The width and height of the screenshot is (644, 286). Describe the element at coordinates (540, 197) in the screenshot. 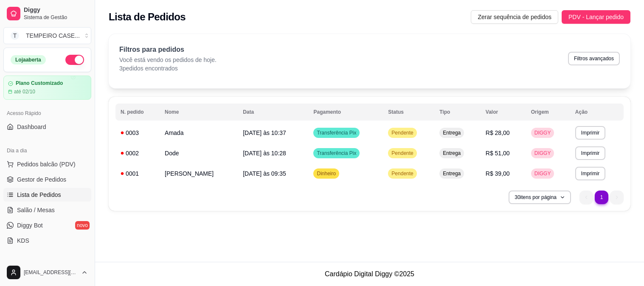

I see `button: 30itens por página` at that location.